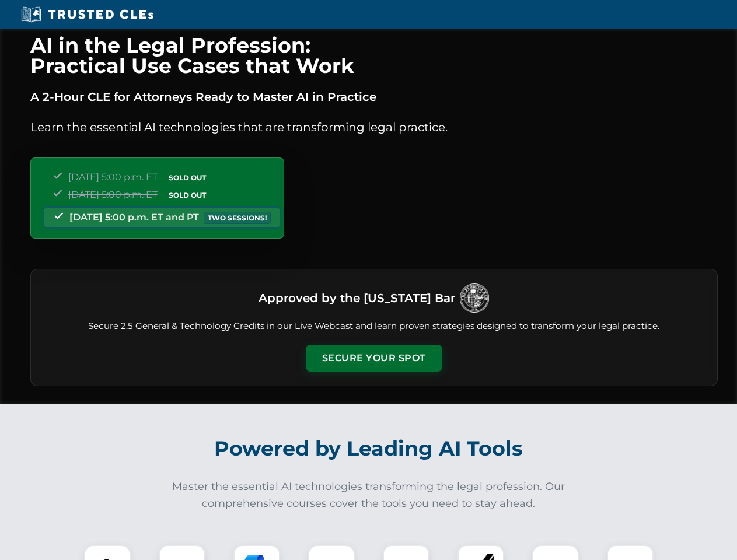  Describe the element at coordinates (374, 326) in the screenshot. I see `p: Secure 2.5 General & Technology Credits in our Live Webcast and learn proven strategies designed ...` at that location.